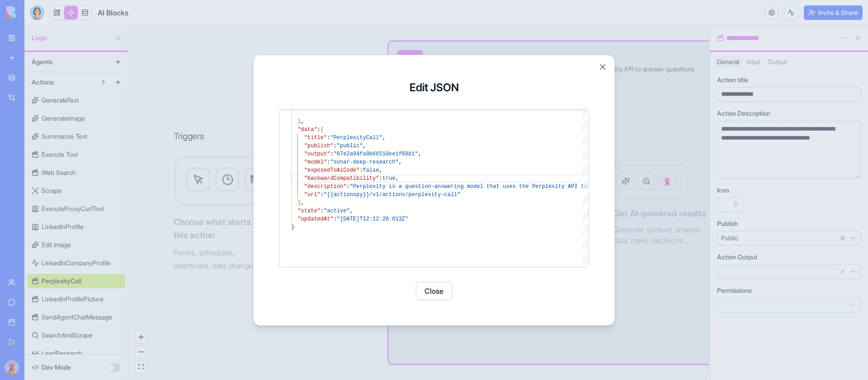  I want to click on span: "public", so click(350, 146).